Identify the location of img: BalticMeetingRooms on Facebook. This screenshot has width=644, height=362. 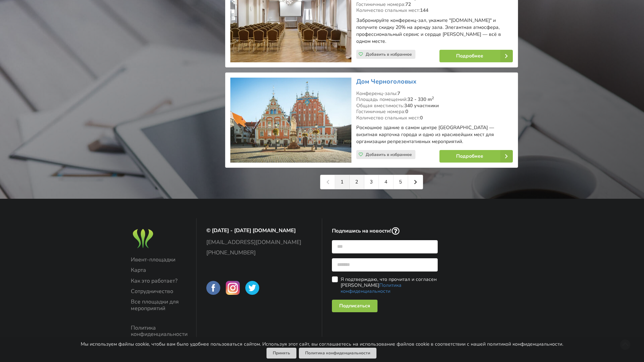
(213, 288).